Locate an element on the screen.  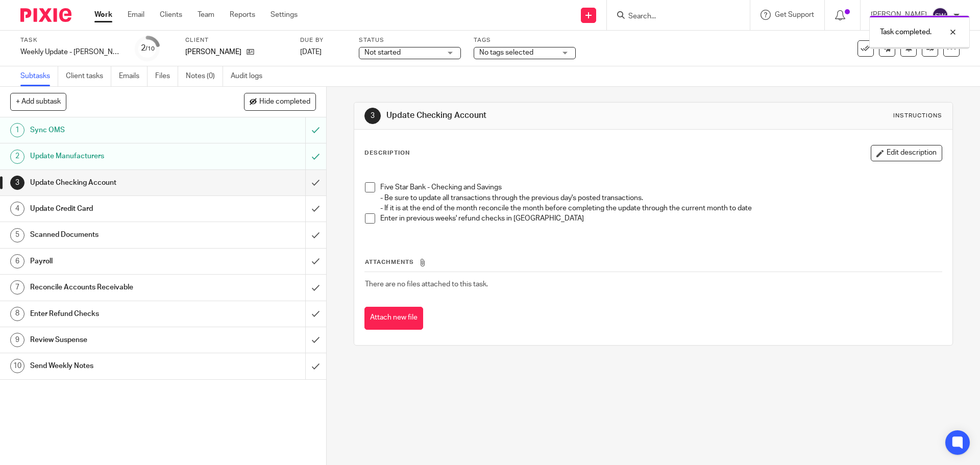
a: Audit logs is located at coordinates (250, 76).